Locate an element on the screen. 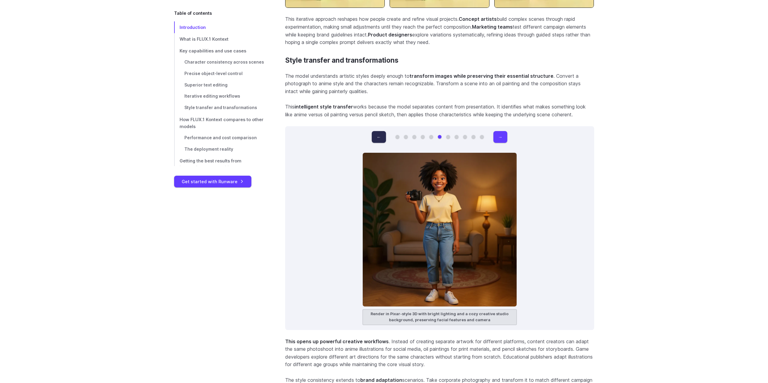  span: The deployment reality is located at coordinates (209, 149).